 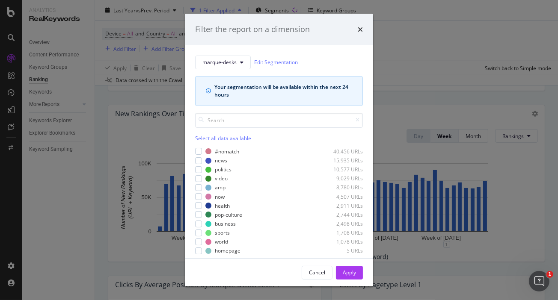 What do you see at coordinates (228, 251) in the screenshot?
I see `div: homepage` at bounding box center [228, 251].